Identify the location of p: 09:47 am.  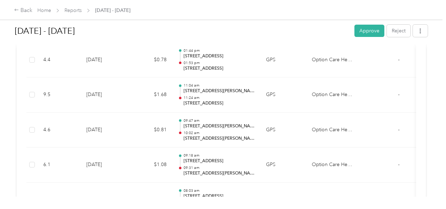
(219, 121).